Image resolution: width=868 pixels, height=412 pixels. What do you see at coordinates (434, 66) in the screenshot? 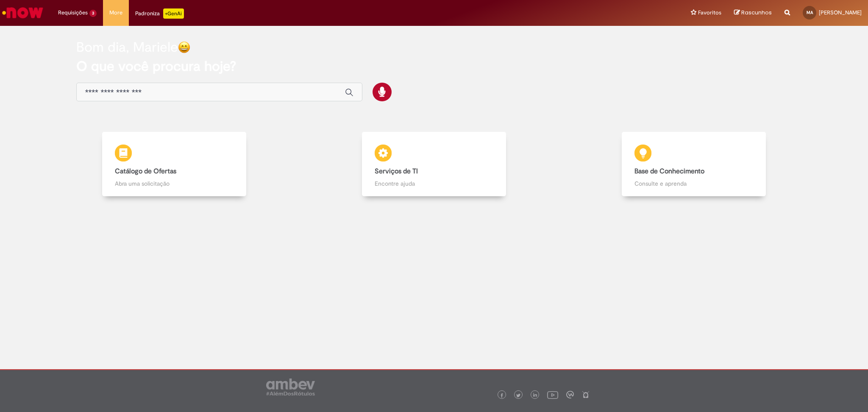
I see `h2: O que você procura hoje?` at bounding box center [434, 66].